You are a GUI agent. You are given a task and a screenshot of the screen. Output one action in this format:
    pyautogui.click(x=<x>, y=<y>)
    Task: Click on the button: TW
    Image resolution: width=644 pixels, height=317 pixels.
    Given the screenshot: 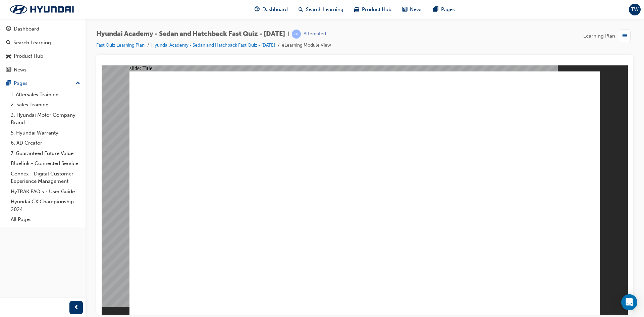 What is the action you would take?
    pyautogui.click(x=634, y=10)
    